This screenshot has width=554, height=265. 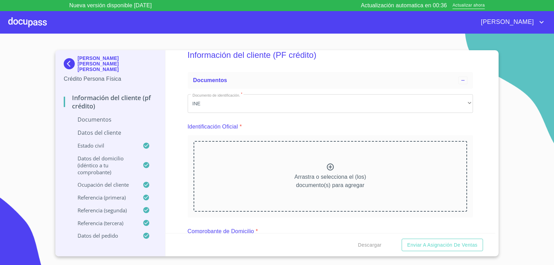 I want to click on div: INE, so click(x=330, y=104).